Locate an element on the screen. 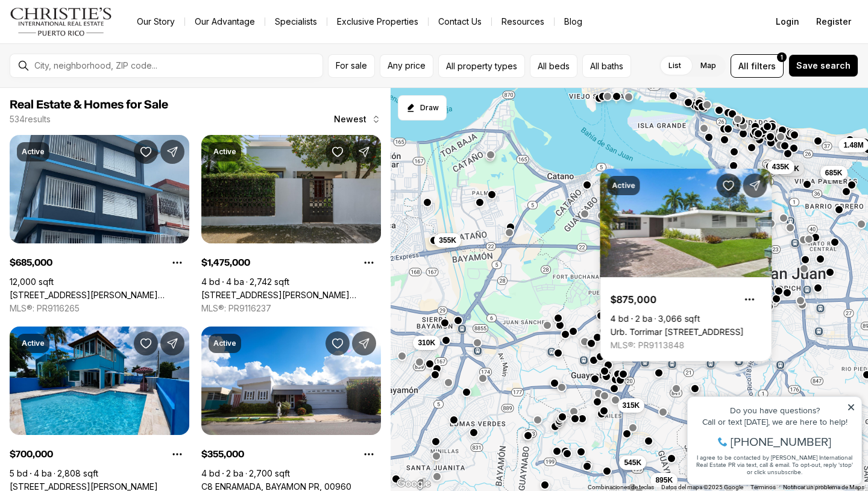  button: 895K is located at coordinates (664, 481).